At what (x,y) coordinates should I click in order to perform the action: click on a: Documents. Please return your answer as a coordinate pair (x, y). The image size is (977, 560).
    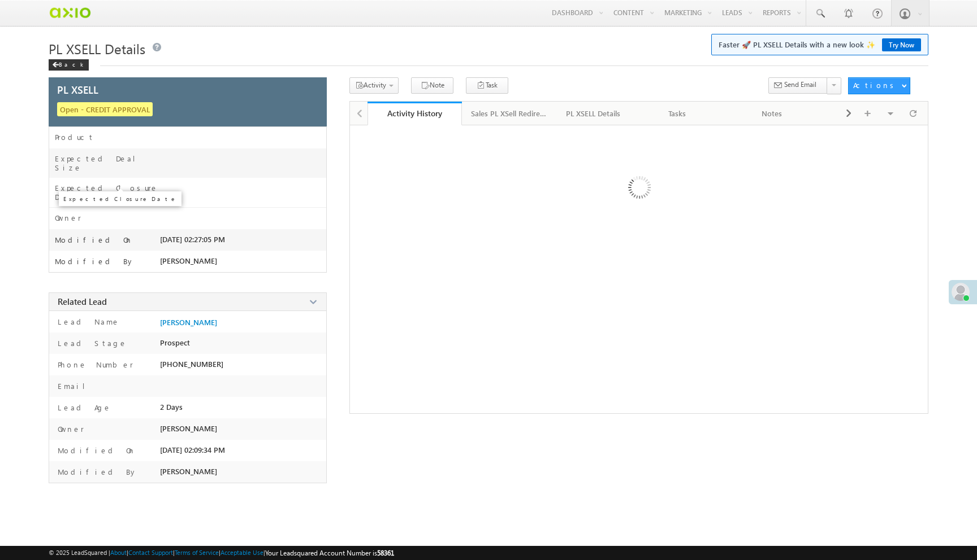
    Looking at the image, I should click on (867, 113).